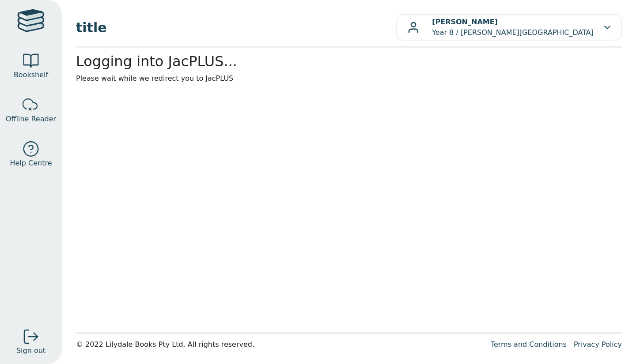  I want to click on p: Please wait while we redirect you to JacPLUS, so click(349, 78).